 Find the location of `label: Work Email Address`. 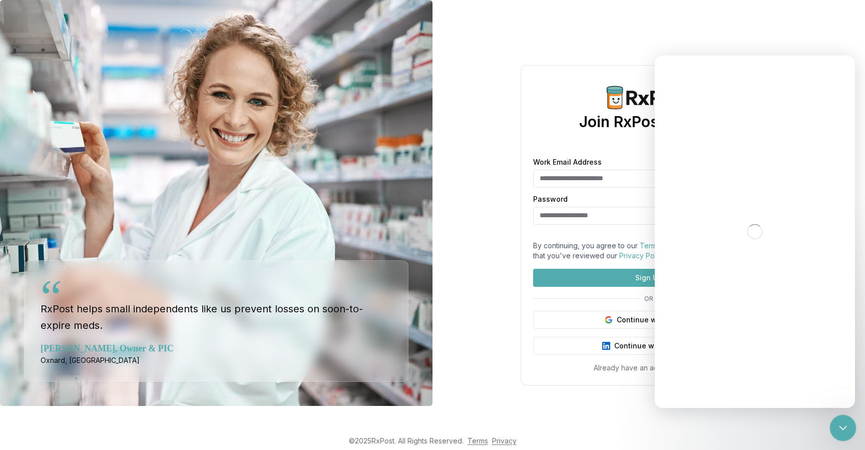

label: Work Email Address is located at coordinates (649, 162).